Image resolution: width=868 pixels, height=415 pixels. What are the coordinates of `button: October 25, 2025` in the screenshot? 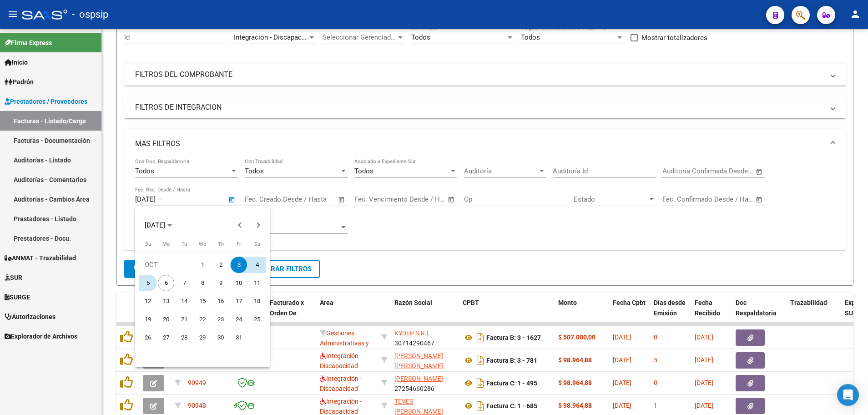 It's located at (257, 319).